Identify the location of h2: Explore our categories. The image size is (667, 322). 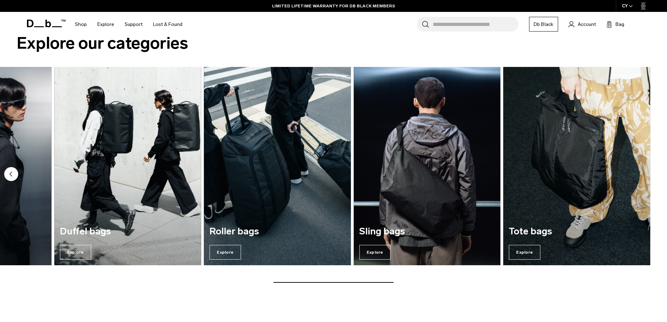
(333, 43).